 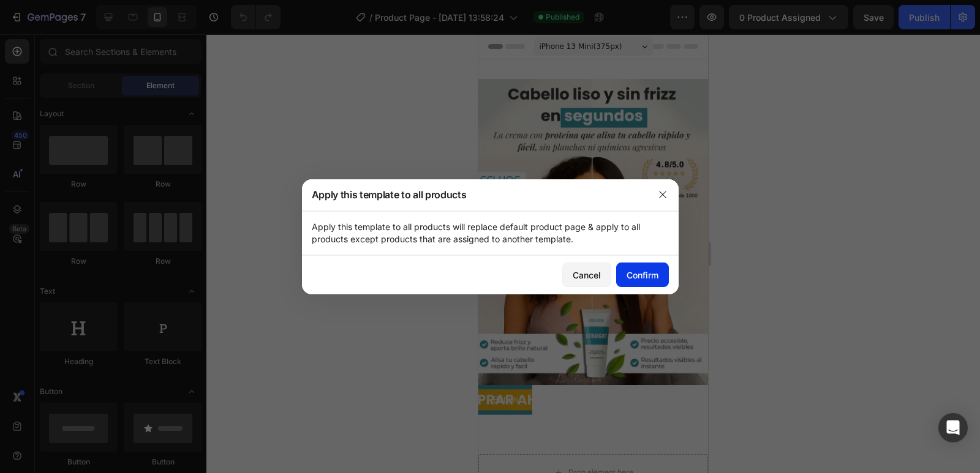 What do you see at coordinates (587, 275) in the screenshot?
I see `button: Cancel` at bounding box center [587, 275].